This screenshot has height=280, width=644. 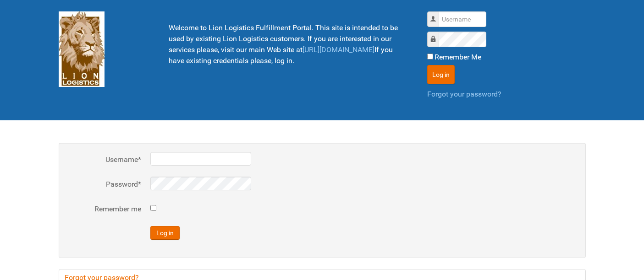 What do you see at coordinates (462, 19) in the screenshot?
I see `input: Username` at bounding box center [462, 19].